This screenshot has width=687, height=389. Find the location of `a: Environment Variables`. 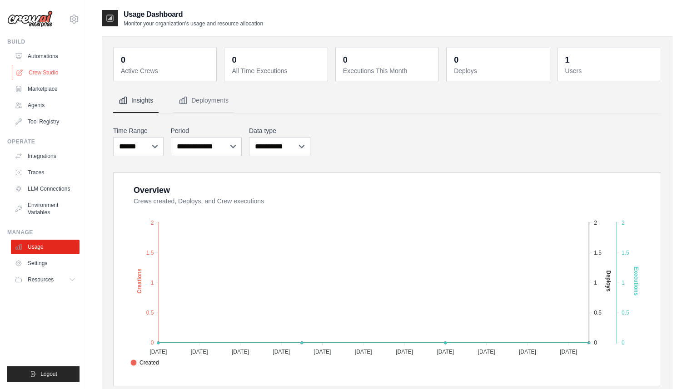

a: Environment Variables is located at coordinates (45, 209).